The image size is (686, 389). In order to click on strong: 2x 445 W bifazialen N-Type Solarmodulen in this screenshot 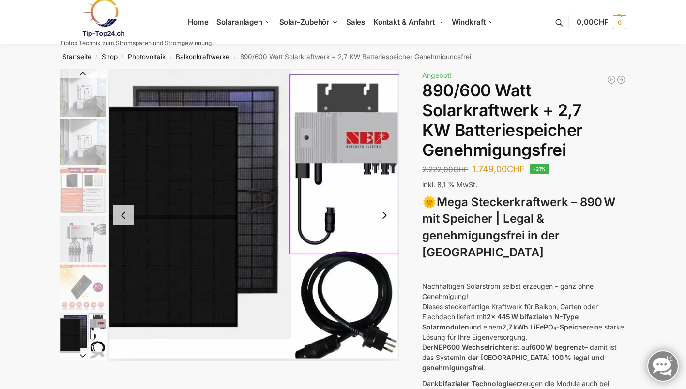, I will do `click(500, 322)`.